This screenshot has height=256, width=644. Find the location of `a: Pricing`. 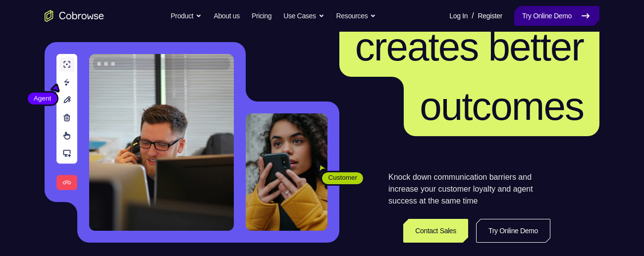

a: Pricing is located at coordinates (262, 16).